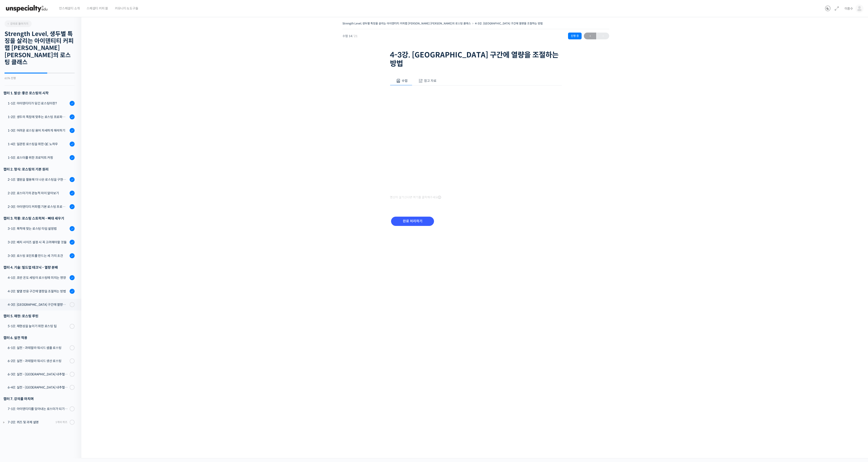 This screenshot has width=868, height=462. Describe the element at coordinates (38, 104) in the screenshot. I see `div: 1-1강. 아이덴티티가 담긴 로스팅이란?` at that location.